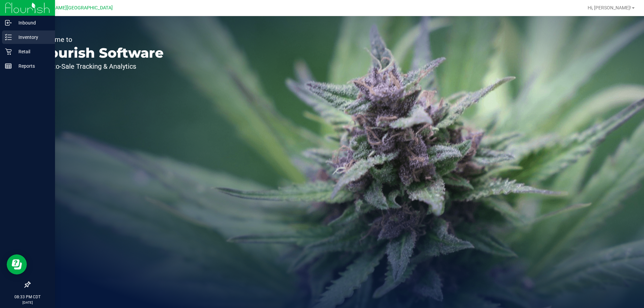  Describe the element at coordinates (32, 52) in the screenshot. I see `p: Retail` at that location.